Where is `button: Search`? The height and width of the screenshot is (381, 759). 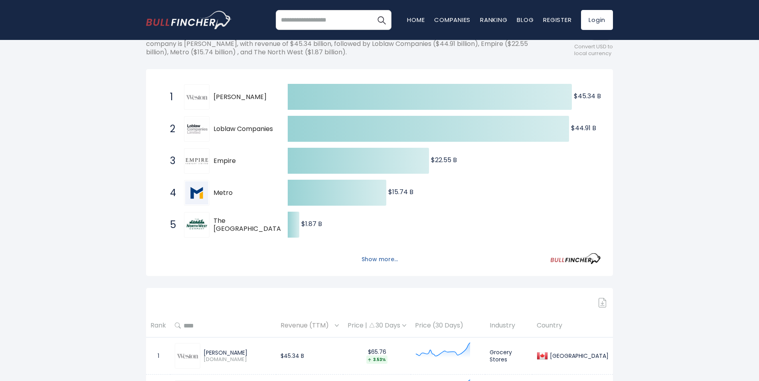 button: Search is located at coordinates (382, 20).